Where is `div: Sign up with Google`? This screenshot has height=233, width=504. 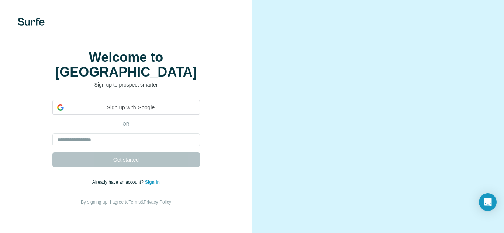 div: Sign up with Google is located at coordinates (126, 108).